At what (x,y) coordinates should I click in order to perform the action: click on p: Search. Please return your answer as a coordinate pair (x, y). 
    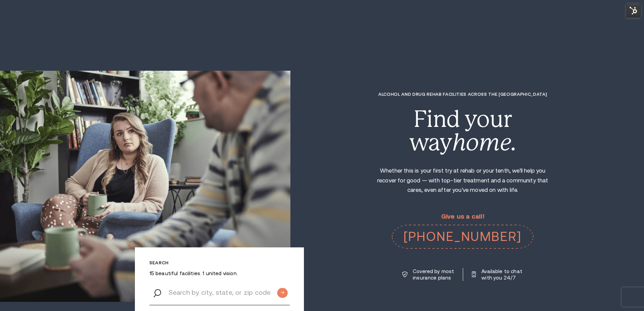
    Looking at the image, I should click on (219, 263).